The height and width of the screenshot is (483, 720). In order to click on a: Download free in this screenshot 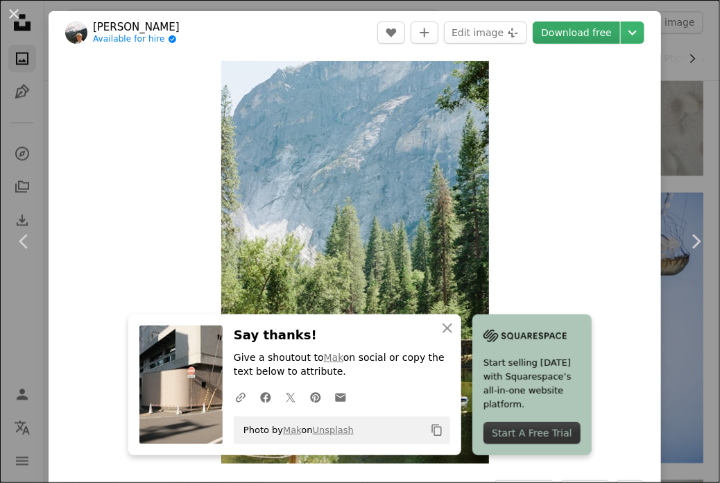, I will do `click(577, 33)`.